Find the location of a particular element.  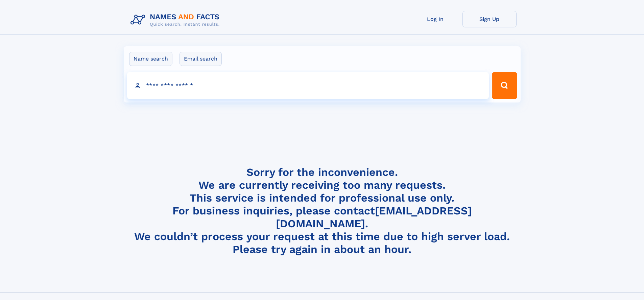

a: Sign Up is located at coordinates (490, 19).